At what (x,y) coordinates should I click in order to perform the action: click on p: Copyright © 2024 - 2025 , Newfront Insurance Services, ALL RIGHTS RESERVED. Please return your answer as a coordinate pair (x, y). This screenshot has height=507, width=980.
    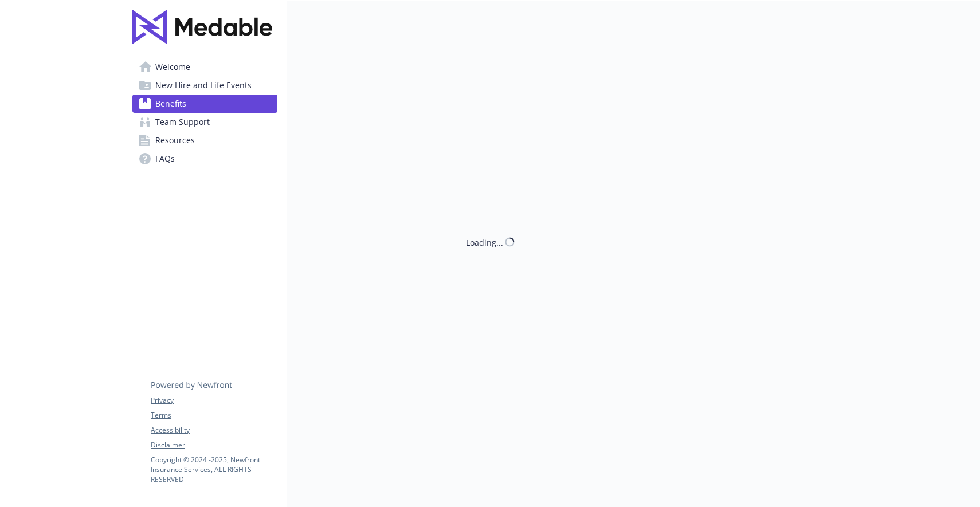
    Looking at the image, I should click on (214, 468).